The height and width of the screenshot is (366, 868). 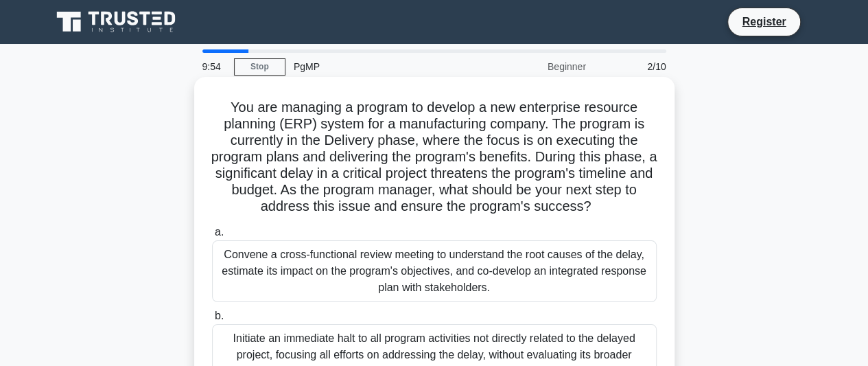 I want to click on div: PgMP, so click(x=380, y=66).